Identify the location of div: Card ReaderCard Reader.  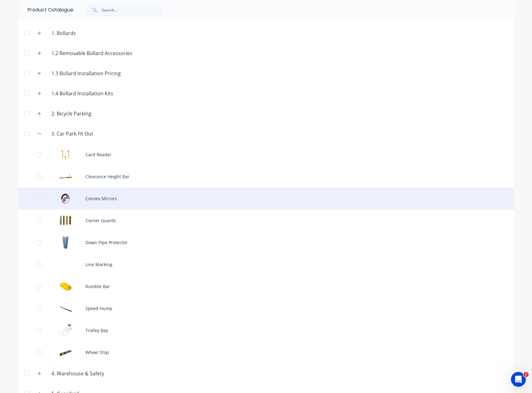
(266, 154).